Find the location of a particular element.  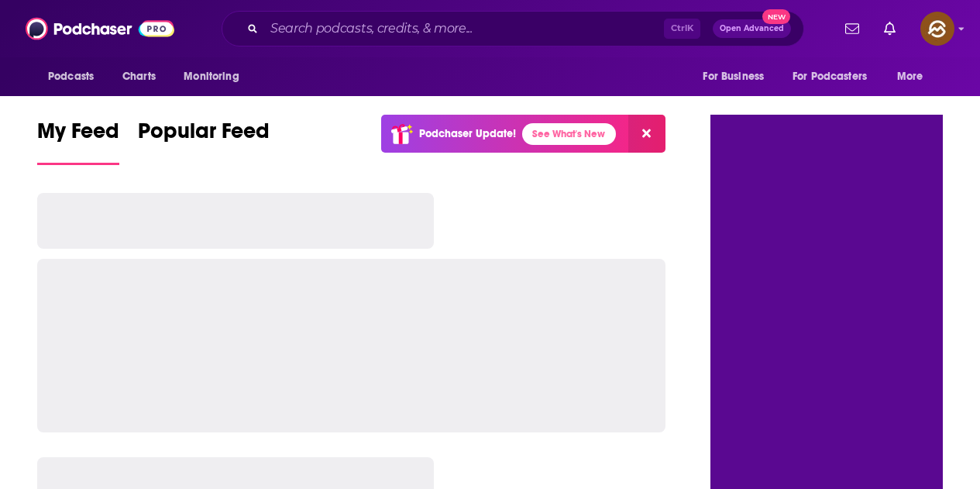

button: Show profile menu is located at coordinates (938, 28).